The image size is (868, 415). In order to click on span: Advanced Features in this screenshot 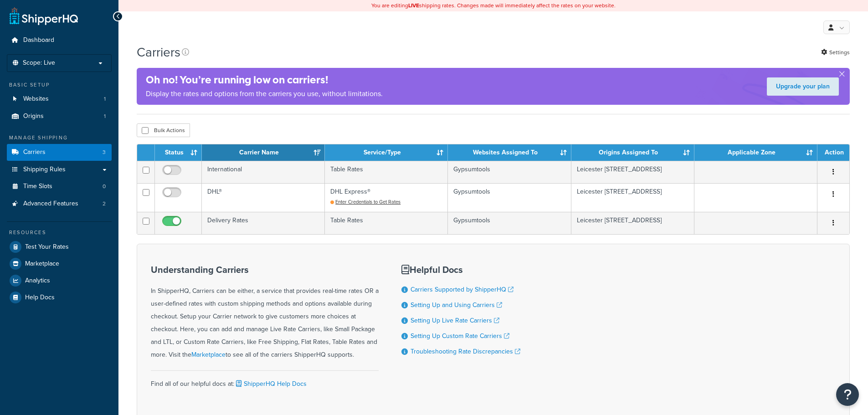, I will do `click(51, 204)`.